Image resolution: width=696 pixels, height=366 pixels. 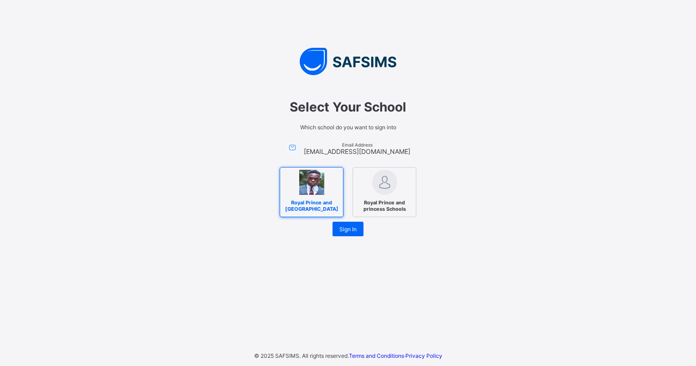 I want to click on img: Royal Prince and princess Schools, so click(x=385, y=182).